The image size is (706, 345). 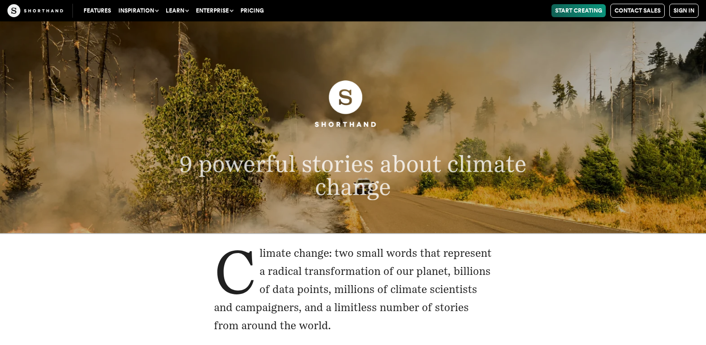 I want to click on span: 9 powerful stories about climate change, so click(x=353, y=174).